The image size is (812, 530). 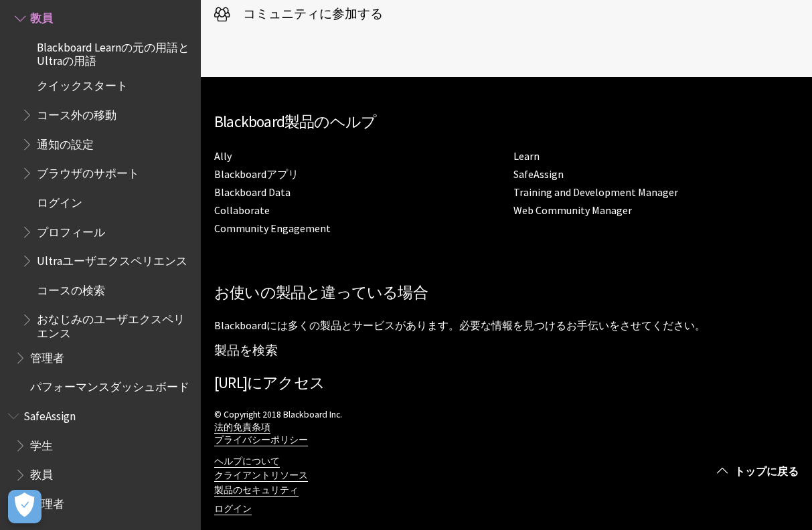 What do you see at coordinates (261, 476) in the screenshot?
I see `a: クライアントリソース` at bounding box center [261, 476].